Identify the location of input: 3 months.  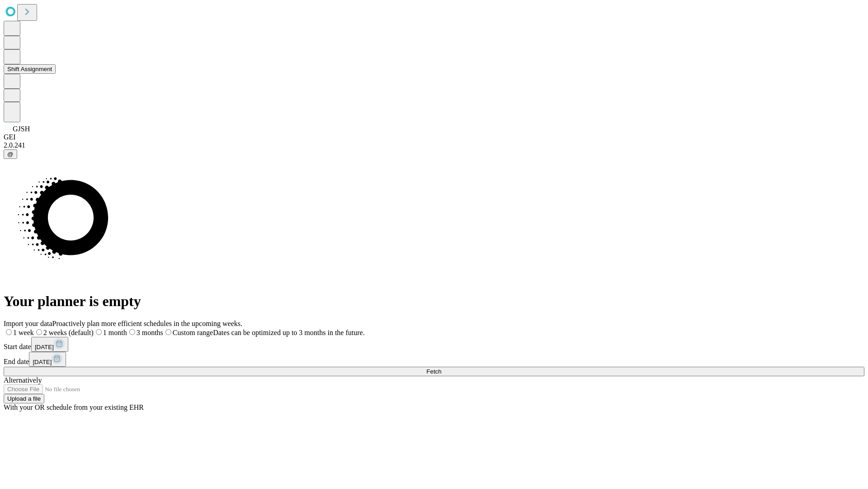
(132, 332).